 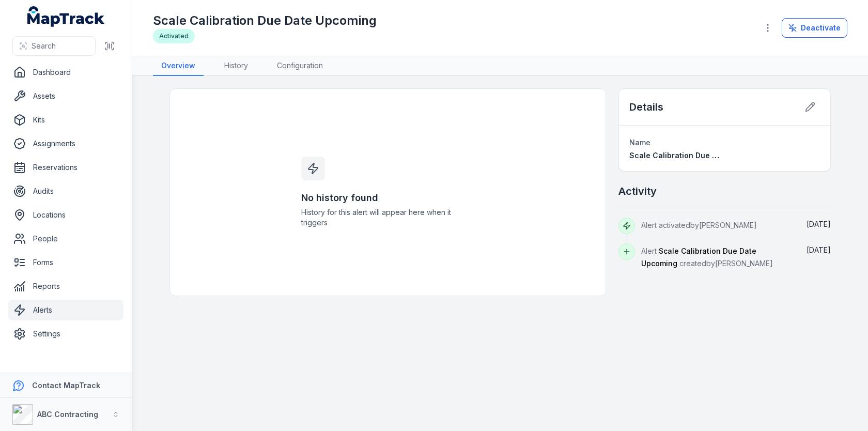 What do you see at coordinates (819, 223) in the screenshot?
I see `time: 11/08/2025, 2:28:14 pm` at bounding box center [819, 223].